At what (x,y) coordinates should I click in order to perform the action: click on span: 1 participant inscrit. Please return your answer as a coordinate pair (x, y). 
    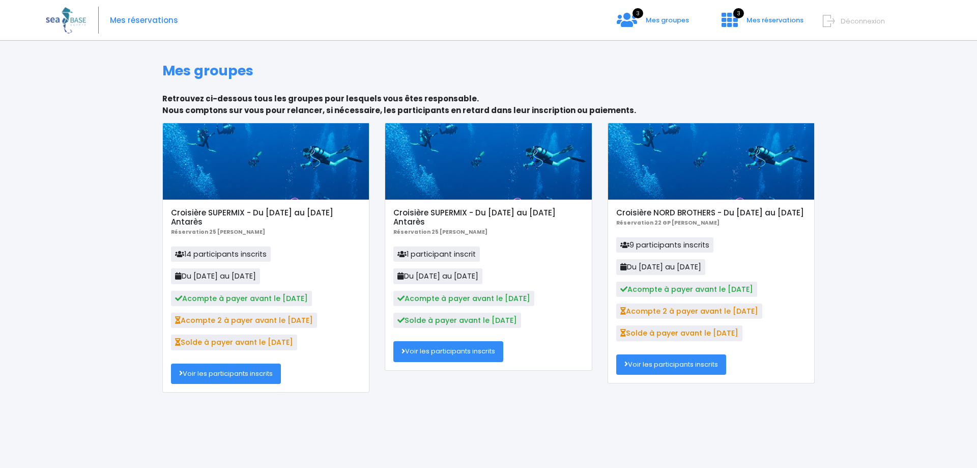
    Looking at the image, I should click on (436, 254).